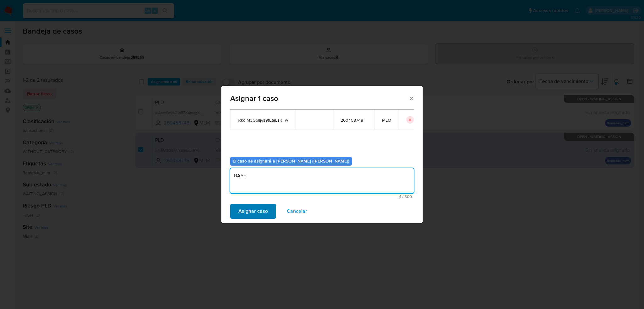 The height and width of the screenshot is (309, 644). Describe the element at coordinates (322, 154) in the screenshot. I see `div: assign-modal` at that location.